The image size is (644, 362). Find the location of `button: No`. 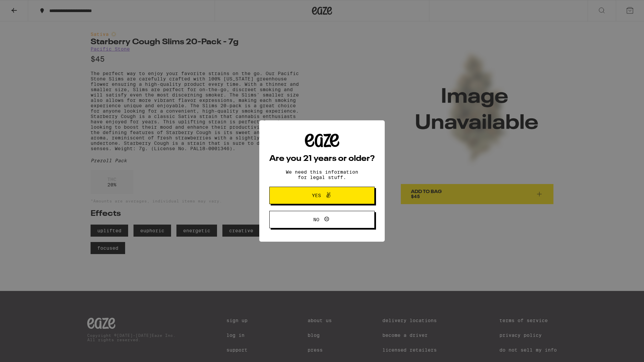

button: No is located at coordinates (322, 219).